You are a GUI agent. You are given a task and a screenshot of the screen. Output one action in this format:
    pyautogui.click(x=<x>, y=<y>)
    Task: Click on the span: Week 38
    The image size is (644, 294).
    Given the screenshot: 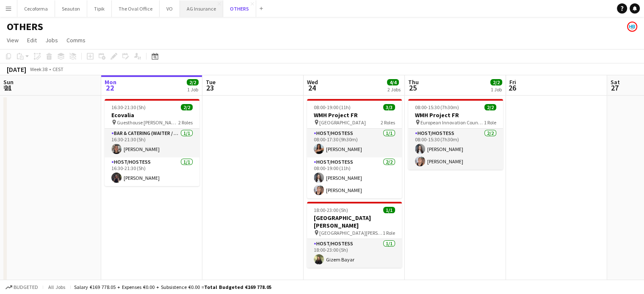 What is the action you would take?
    pyautogui.click(x=39, y=69)
    